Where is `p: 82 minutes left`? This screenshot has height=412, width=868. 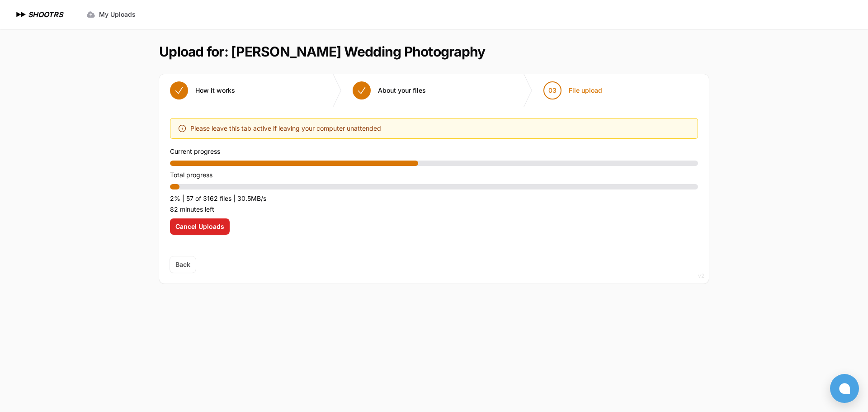 p: 82 minutes left is located at coordinates (434, 210).